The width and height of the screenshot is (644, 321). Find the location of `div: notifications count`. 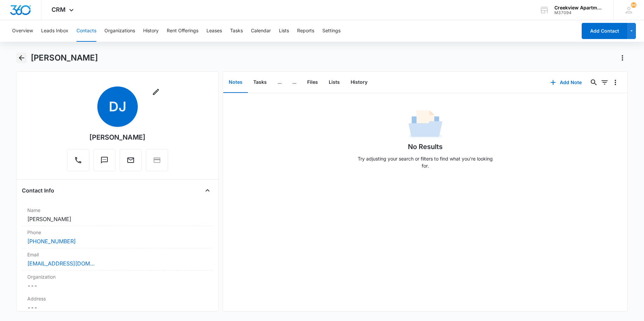

div: notifications count is located at coordinates (634, 5).